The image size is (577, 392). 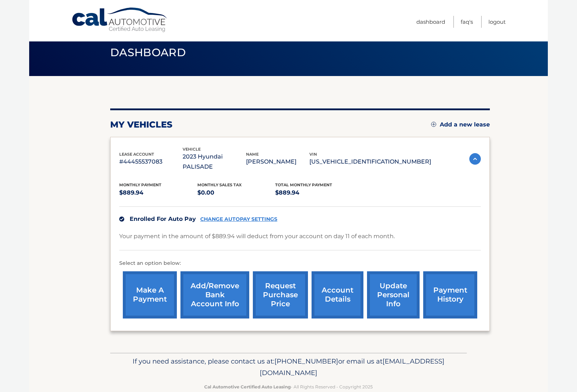 What do you see at coordinates (450, 295) in the screenshot?
I see `a: payment history` at bounding box center [450, 295].